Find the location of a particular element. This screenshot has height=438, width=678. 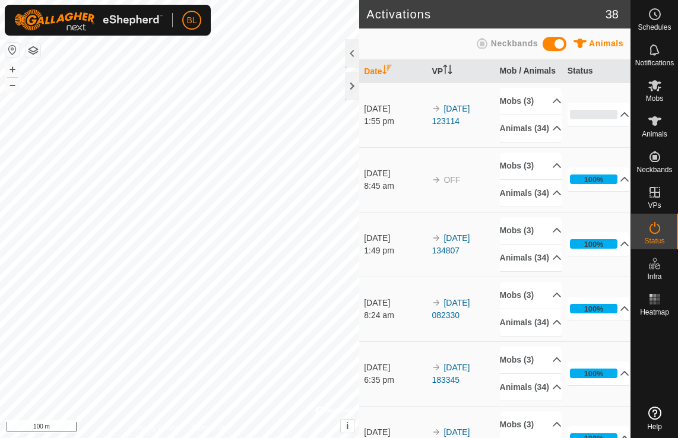

h2: Activations is located at coordinates (486, 14).